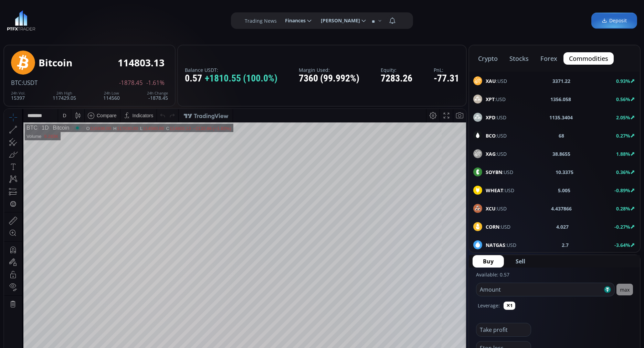  I want to click on button: ✕1, so click(509, 306).